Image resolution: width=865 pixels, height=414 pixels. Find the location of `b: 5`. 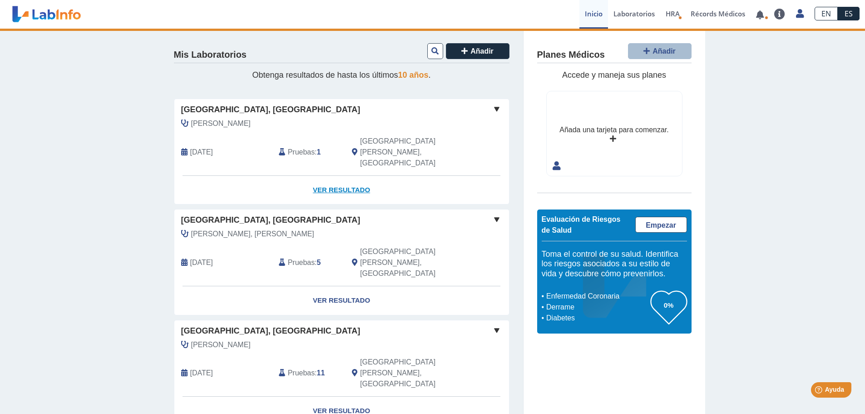

b: 5 is located at coordinates (319, 262).